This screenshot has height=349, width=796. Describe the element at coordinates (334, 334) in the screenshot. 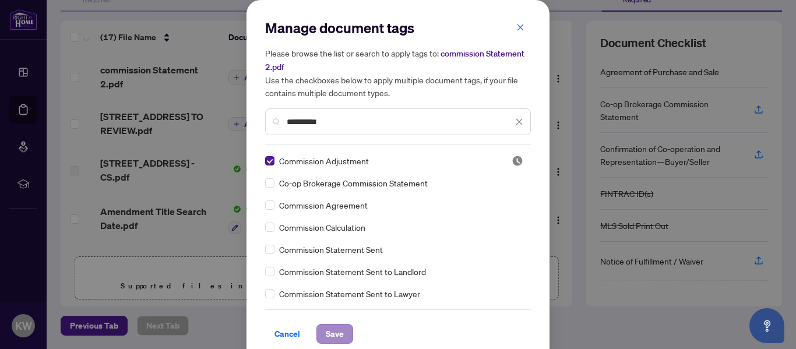

I see `button: Save` at that location.